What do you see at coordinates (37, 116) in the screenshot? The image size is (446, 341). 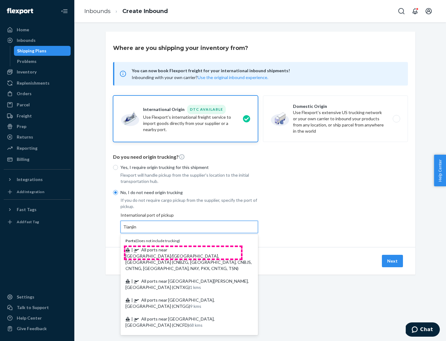 I see `a: Freight` at bounding box center [37, 116].